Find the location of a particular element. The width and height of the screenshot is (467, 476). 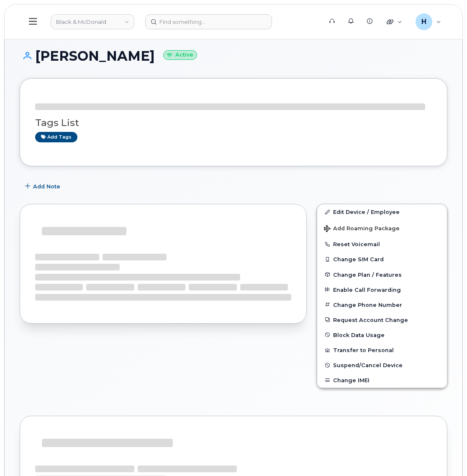

span: Enable Call Forwarding is located at coordinates (367, 290).